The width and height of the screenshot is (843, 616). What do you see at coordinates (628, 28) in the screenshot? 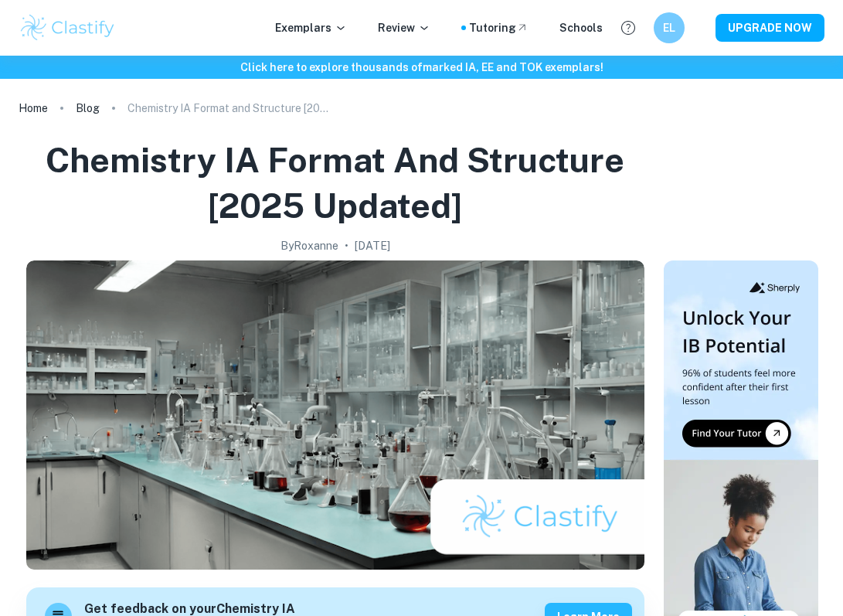
I see `button: Help and Feedback` at bounding box center [628, 28].